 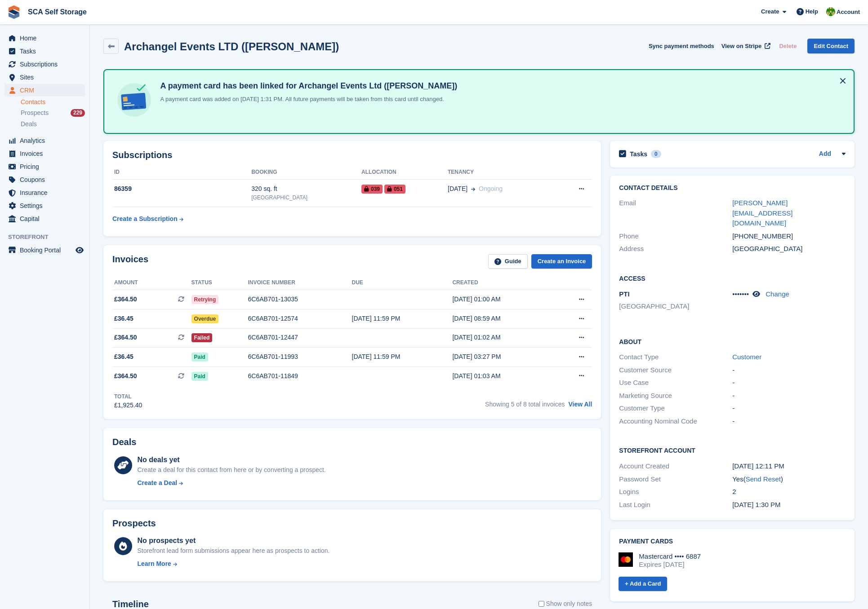 I want to click on a: View on Stripe, so click(x=745, y=46).